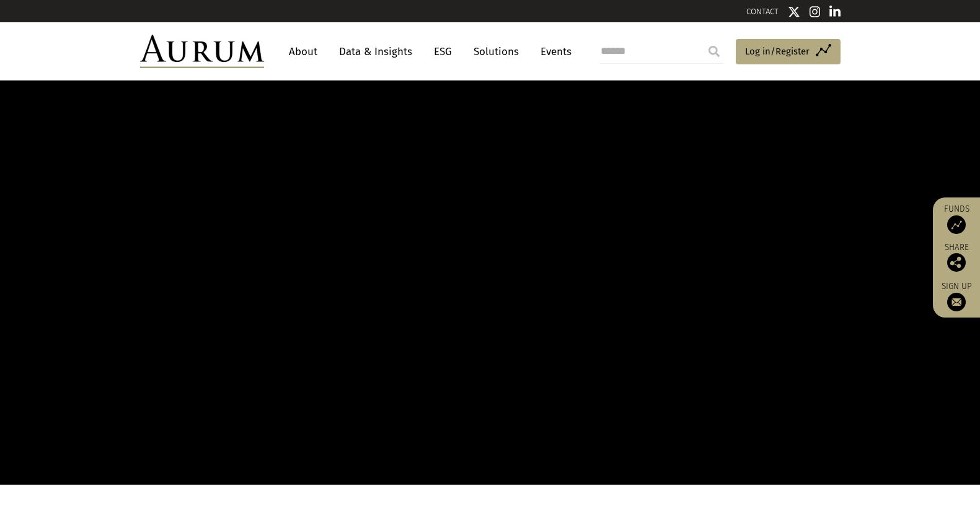 The width and height of the screenshot is (980, 515). Describe the element at coordinates (815, 11) in the screenshot. I see `img: Instagram icon` at that location.